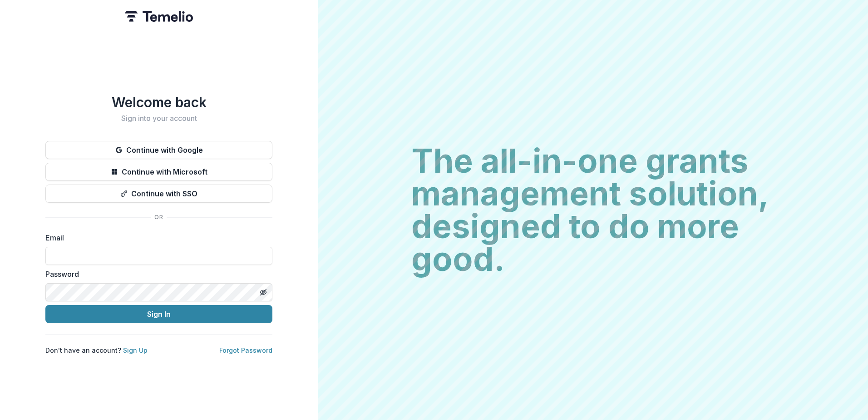  Describe the element at coordinates (246, 350) in the screenshot. I see `a: Forgot Password` at that location.